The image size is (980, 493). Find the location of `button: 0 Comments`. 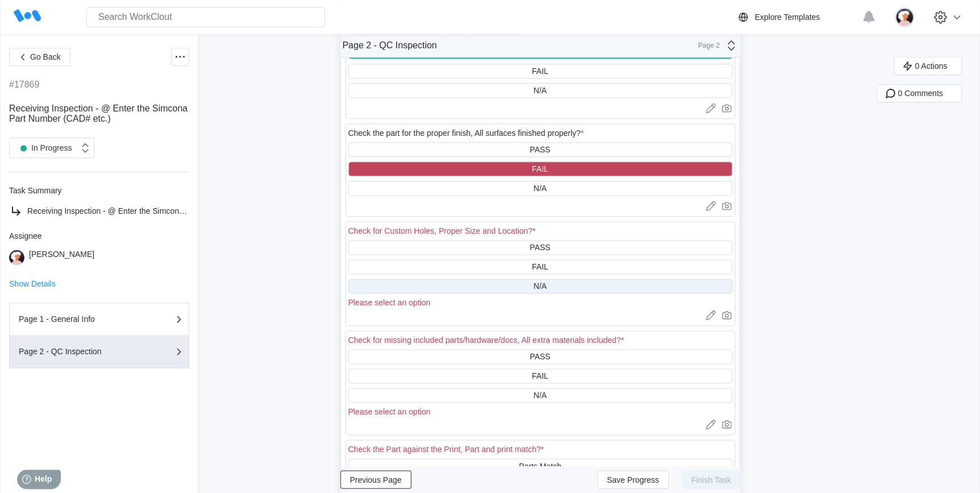

button: 0 Comments is located at coordinates (919, 94).